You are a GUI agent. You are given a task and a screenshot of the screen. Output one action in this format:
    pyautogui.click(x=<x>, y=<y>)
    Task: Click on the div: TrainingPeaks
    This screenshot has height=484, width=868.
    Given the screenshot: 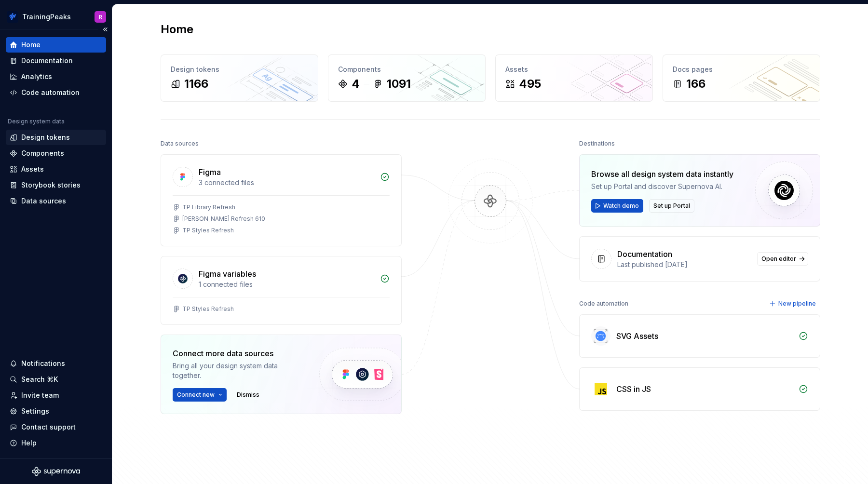 What is the action you would take?
    pyautogui.click(x=46, y=17)
    